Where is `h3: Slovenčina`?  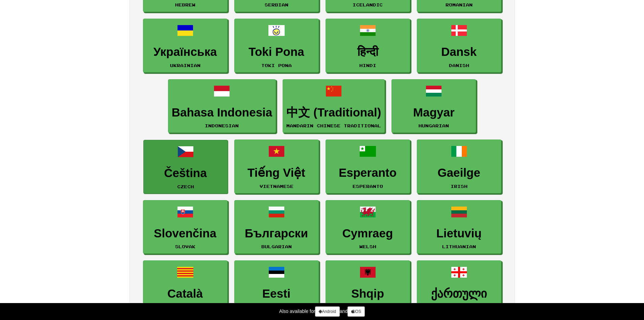 h3: Slovenčina is located at coordinates (185, 233).